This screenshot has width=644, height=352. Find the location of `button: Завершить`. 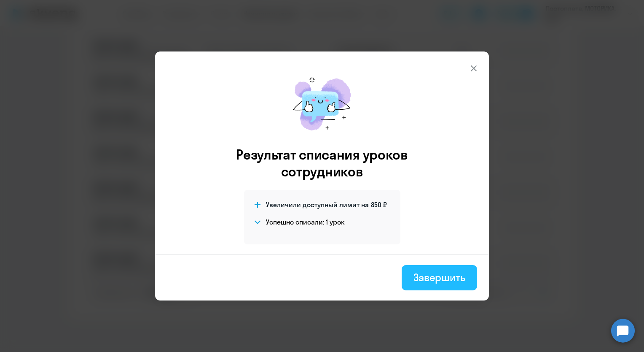

button: Завершить is located at coordinates (439, 278).